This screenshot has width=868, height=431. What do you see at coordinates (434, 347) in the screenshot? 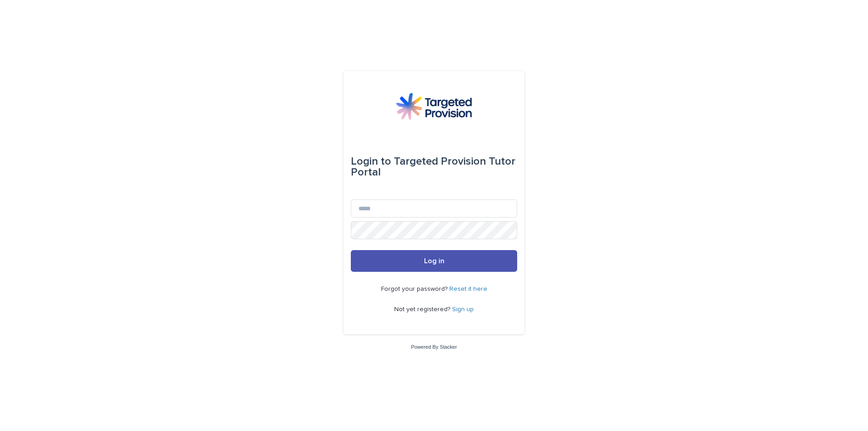
I see `a: Powered By Stacker` at bounding box center [434, 347].